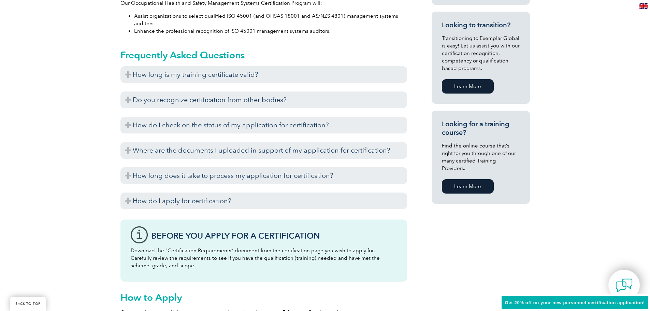  What do you see at coordinates (481, 128) in the screenshot?
I see `h3: Looking for a training course?` at bounding box center [481, 128].